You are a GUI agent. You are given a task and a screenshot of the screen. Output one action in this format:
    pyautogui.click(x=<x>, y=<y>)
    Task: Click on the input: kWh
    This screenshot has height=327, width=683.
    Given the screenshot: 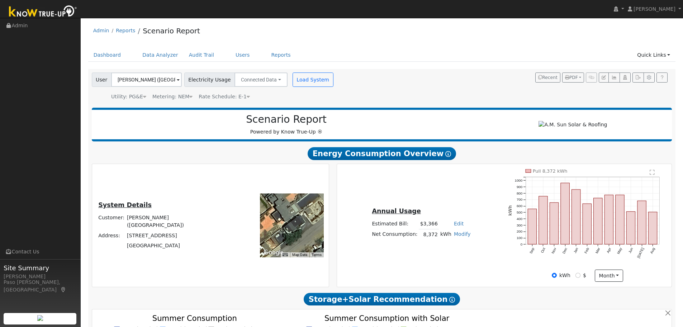 What is the action you would take?
    pyautogui.click(x=554, y=275)
    